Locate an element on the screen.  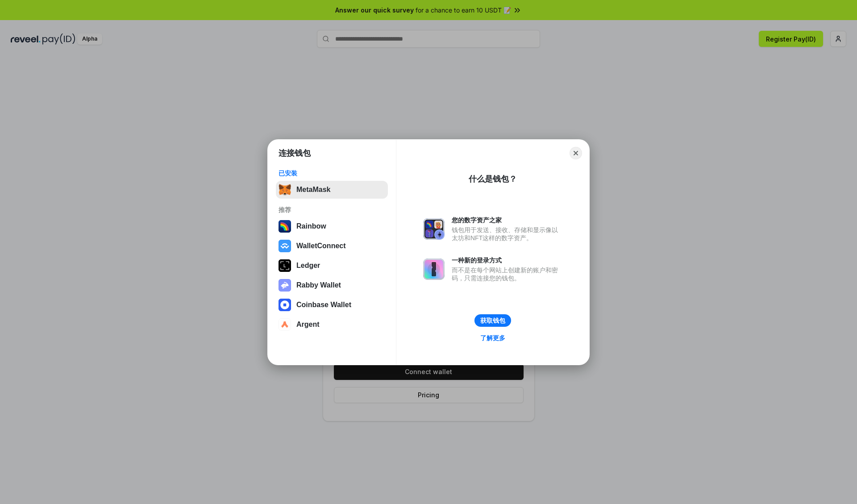
div: 而不是在每个网站上创建新的账户和密码，只需连接您的钱包。 is located at coordinates (507, 274).